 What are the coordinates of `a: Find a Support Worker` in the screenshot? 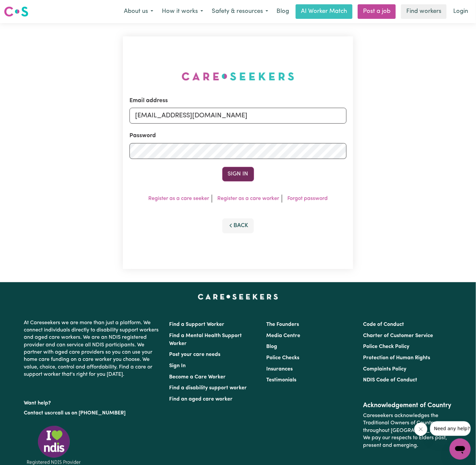 It's located at (197, 324).